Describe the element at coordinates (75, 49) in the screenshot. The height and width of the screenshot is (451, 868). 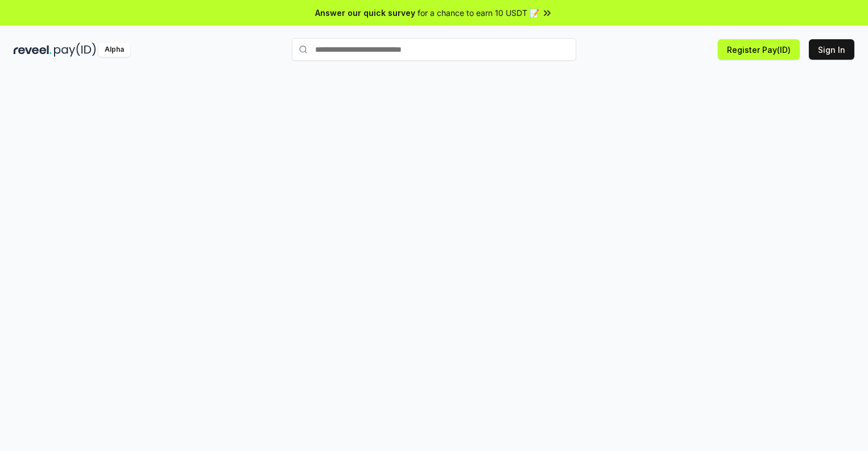
I see `img: pay_id` at that location.